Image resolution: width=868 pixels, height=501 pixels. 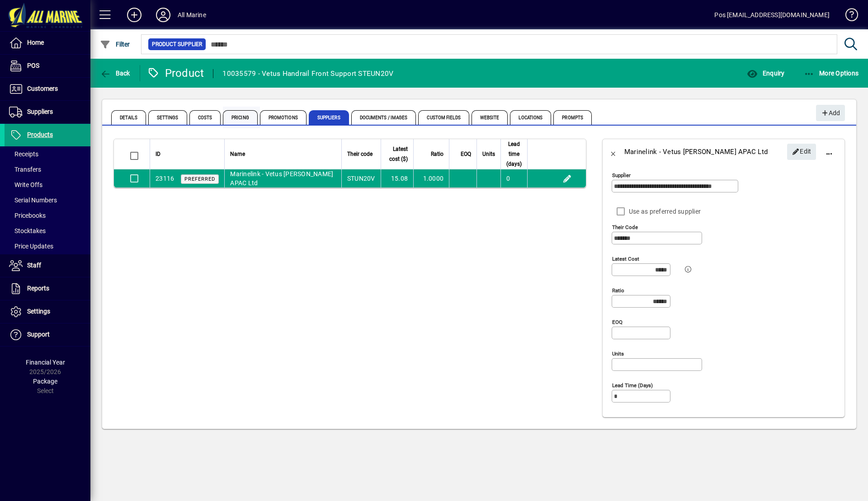 What do you see at coordinates (27, 231) in the screenshot?
I see `span: Stocktakes` at bounding box center [27, 231].